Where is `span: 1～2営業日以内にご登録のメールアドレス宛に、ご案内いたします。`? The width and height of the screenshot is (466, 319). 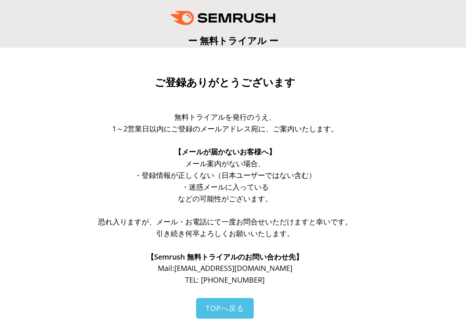 span: 1～2営業日以内にご登録のメールアドレス宛に、ご案内いたします。 is located at coordinates (225, 128).